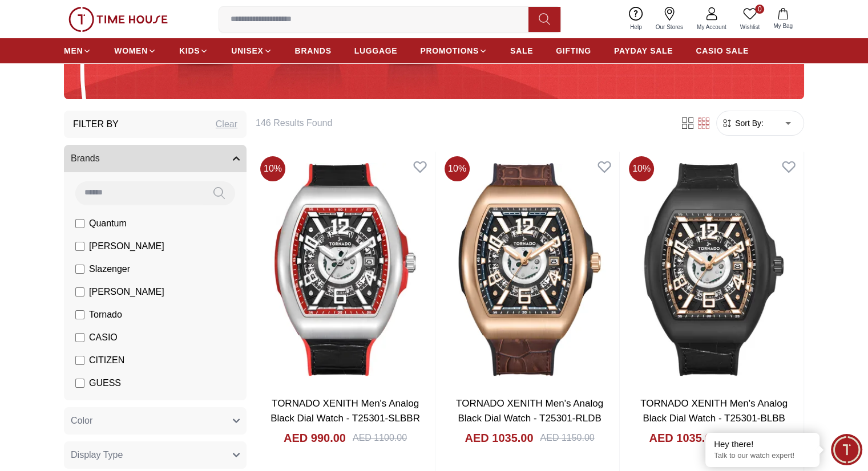 The image size is (868, 471). What do you see at coordinates (750, 19) in the screenshot?
I see `a: 0Wishlist` at bounding box center [750, 19].